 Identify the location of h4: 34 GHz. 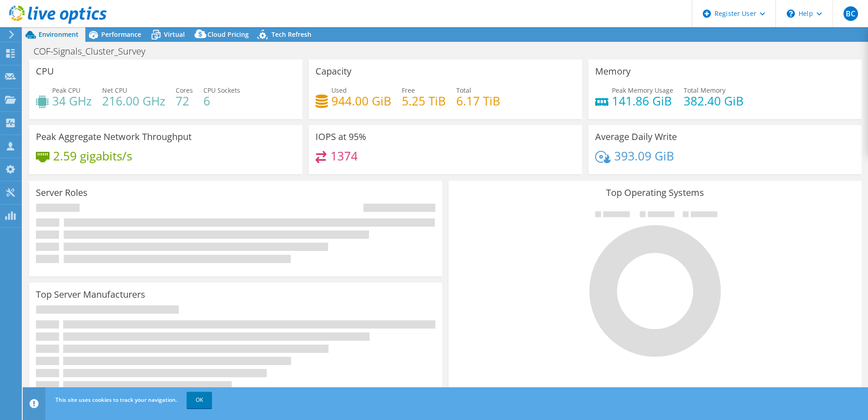
(71, 101).